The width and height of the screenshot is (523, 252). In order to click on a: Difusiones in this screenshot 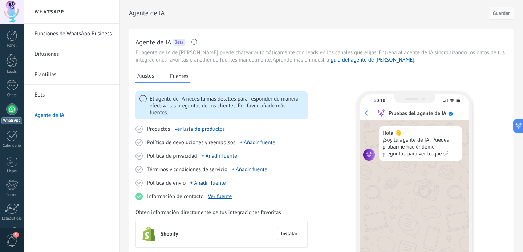, I will do `click(73, 54)`.